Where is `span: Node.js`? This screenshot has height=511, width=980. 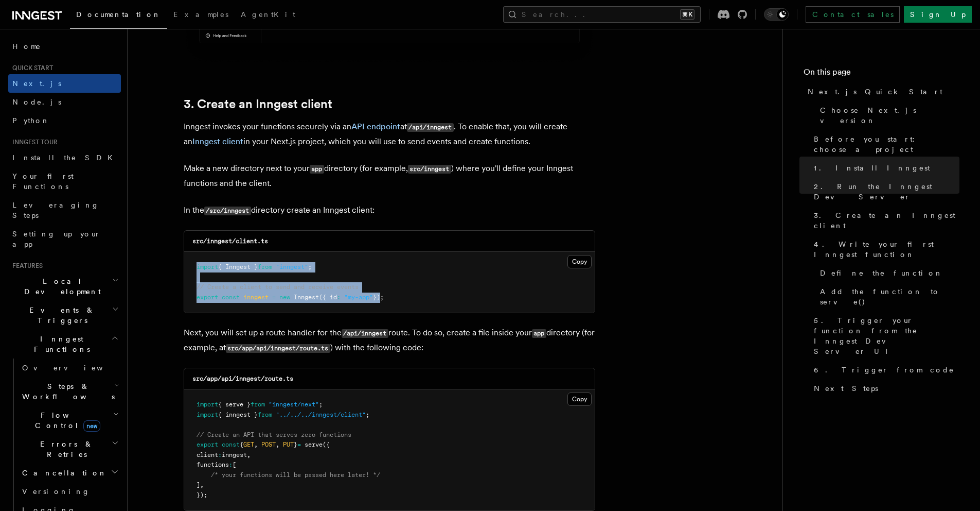 span: Node.js is located at coordinates (37, 102).